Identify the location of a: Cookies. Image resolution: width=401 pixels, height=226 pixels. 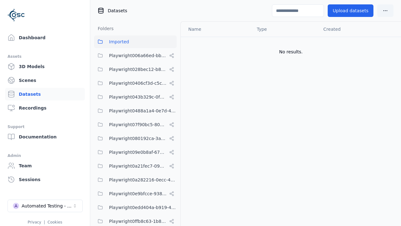
(55, 222).